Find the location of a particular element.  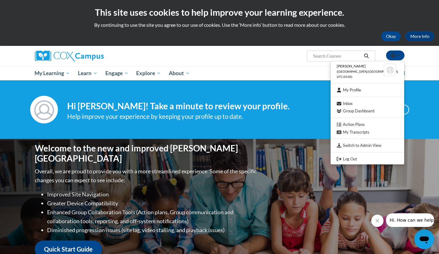

a: Inbox is located at coordinates (367, 104).